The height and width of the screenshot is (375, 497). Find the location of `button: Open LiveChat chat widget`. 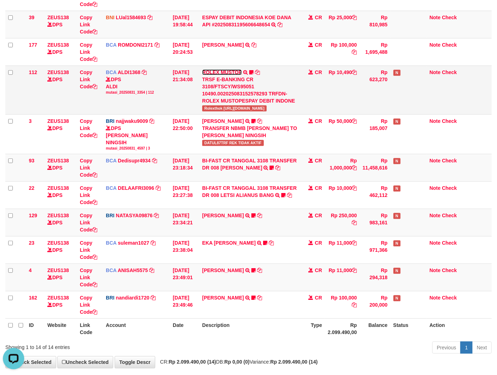

button: Open LiveChat chat widget is located at coordinates (14, 14).